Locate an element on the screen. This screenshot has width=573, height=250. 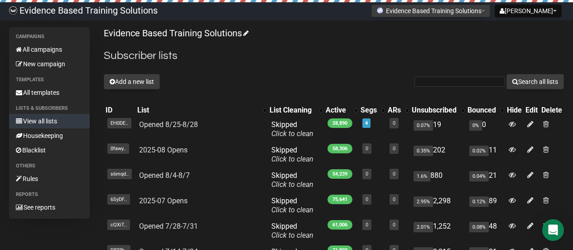
a: Blacklist is located at coordinates (49, 150).